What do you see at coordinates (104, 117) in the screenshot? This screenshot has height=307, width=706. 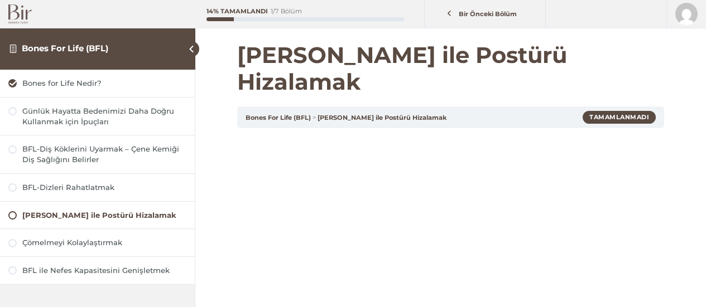 I see `div: Günlük Hayatta Bedenimizi Daha Doğru Kullanmak için İpuçları` at bounding box center [104, 117].